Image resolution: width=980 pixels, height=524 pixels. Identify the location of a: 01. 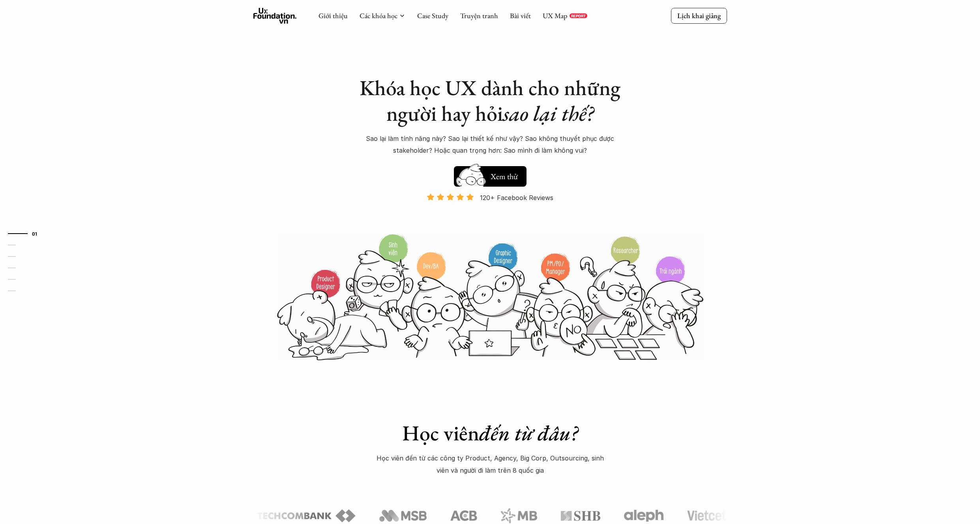
(26, 234).